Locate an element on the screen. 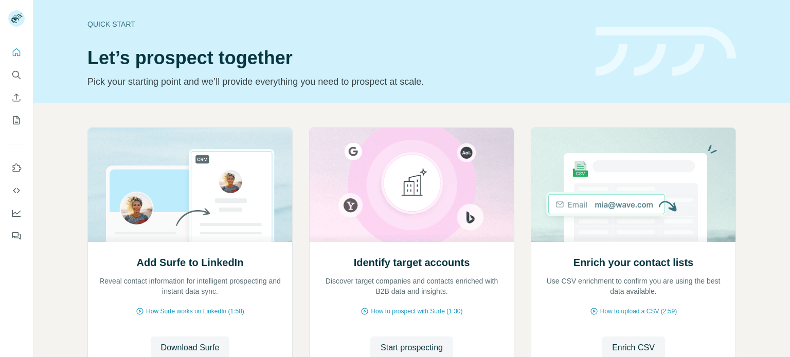 The width and height of the screenshot is (790, 357). p: Pick your starting point and we’ll provide everything you need to prospect at scale. is located at coordinates (335, 82).